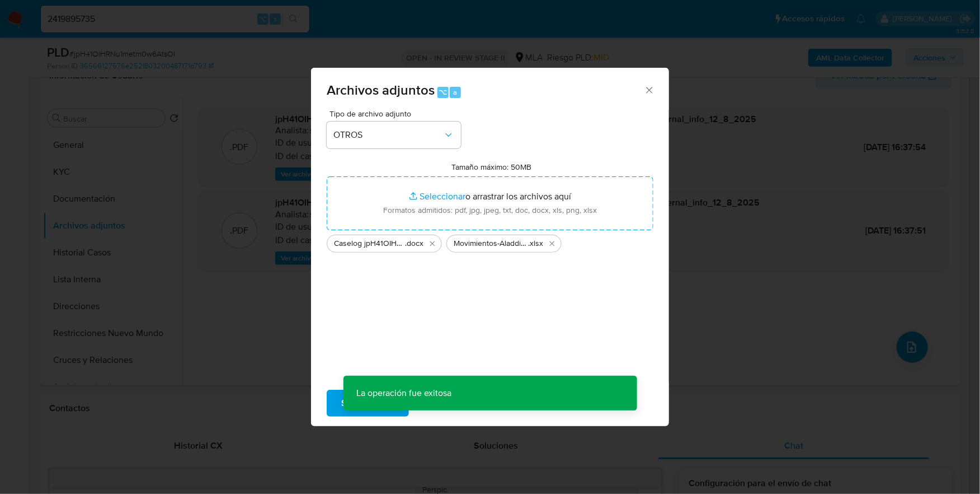 The height and width of the screenshot is (494, 980). What do you see at coordinates (535, 244) in the screenshot?
I see `span: .xlsx` at bounding box center [535, 244].